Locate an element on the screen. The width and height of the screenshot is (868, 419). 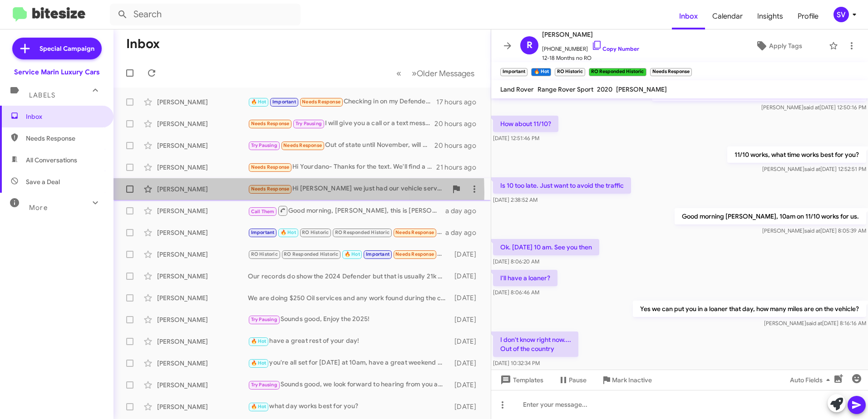
div: Checking in on my Defender. Any updates? is located at coordinates (342, 102).